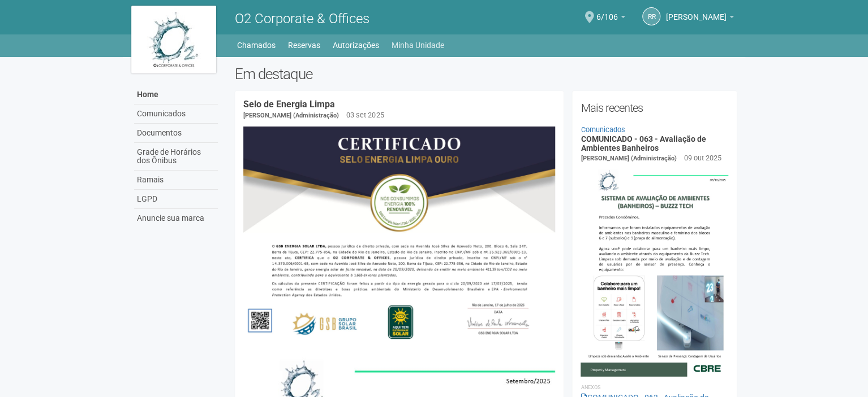 This screenshot has height=397, width=868. I want to click on img: COMUNICADO%20-%20063%20-%20Avalia%C3%A7%C3%A3o%20de%20Ambientes%20Banheiros.jpg, so click(654, 270).